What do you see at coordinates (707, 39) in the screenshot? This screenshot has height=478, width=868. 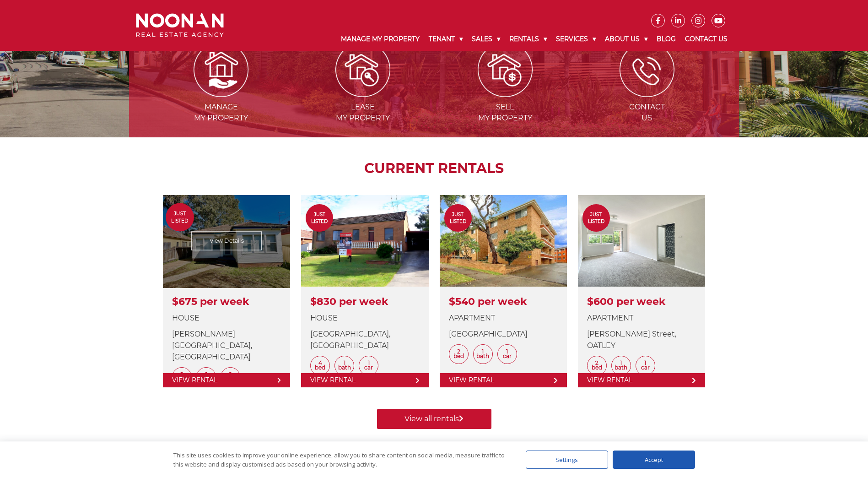 I see `a: Contact Us` at bounding box center [707, 39].